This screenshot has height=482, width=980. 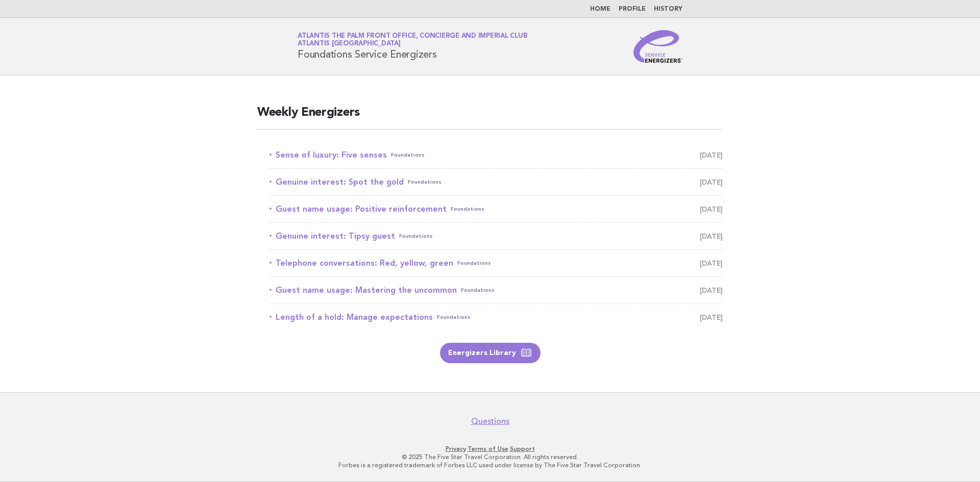 I want to click on a: Terms of Use, so click(x=487, y=448).